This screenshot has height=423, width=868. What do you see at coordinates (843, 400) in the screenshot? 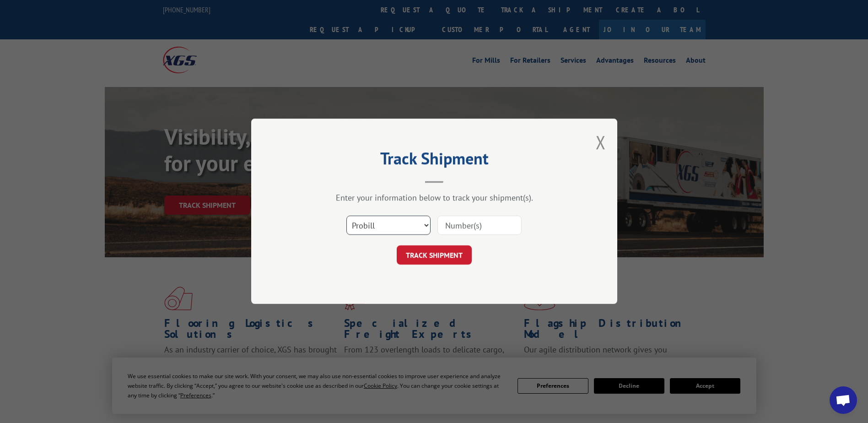
I see `div: Open chat` at bounding box center [843, 400].